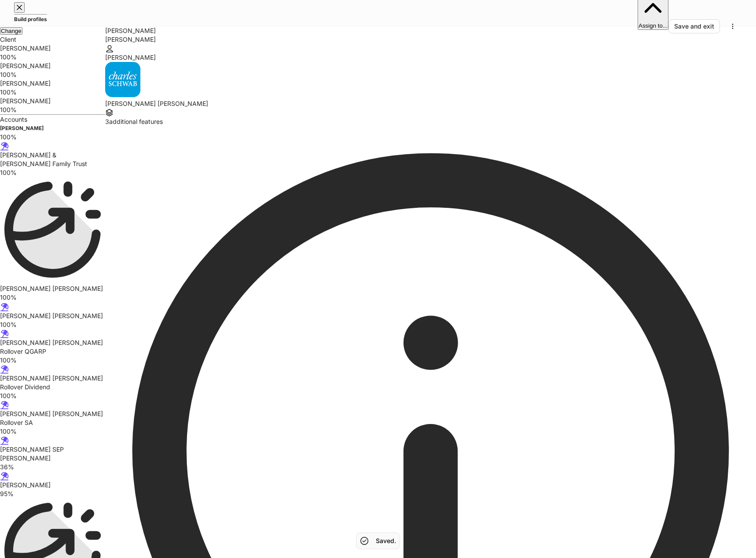 The width and height of the screenshot is (756, 558). Describe the element at coordinates (694, 26) in the screenshot. I see `div: Save and exit` at that location.